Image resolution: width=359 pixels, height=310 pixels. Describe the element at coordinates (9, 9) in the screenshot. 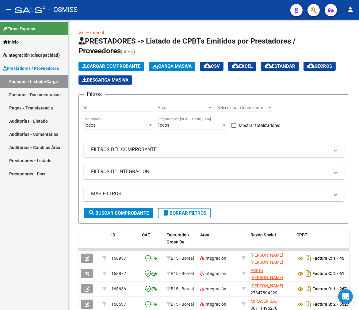

I see `mat-icon: menu` at that location.